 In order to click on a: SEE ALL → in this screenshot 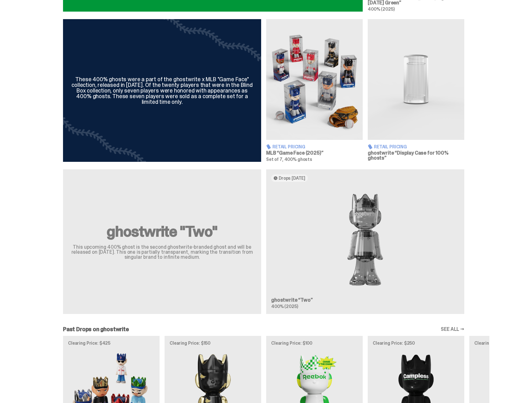, I will do `click(452, 329)`.